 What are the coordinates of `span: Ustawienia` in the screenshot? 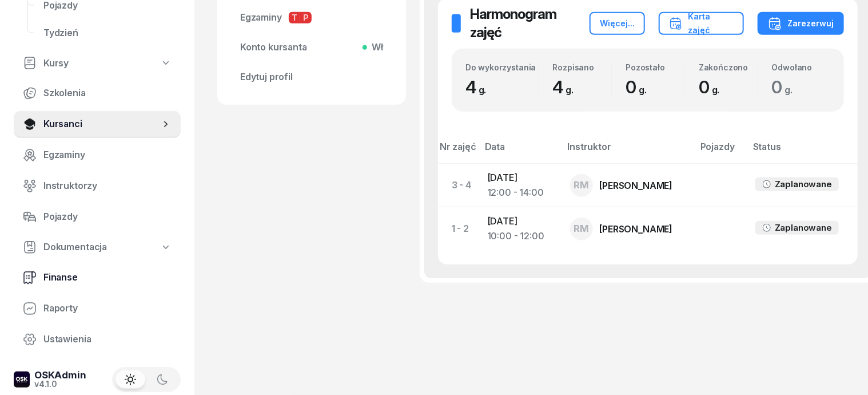 It's located at (108, 340).